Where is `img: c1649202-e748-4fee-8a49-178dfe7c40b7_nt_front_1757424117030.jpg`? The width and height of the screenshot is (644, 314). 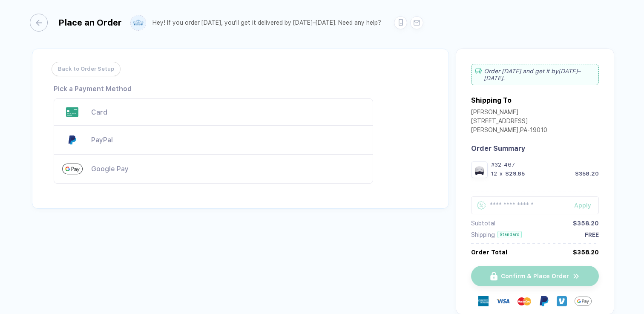
img: c1649202-e748-4fee-8a49-178dfe7c40b7_nt_front_1757424117030.jpg is located at coordinates (479, 170).